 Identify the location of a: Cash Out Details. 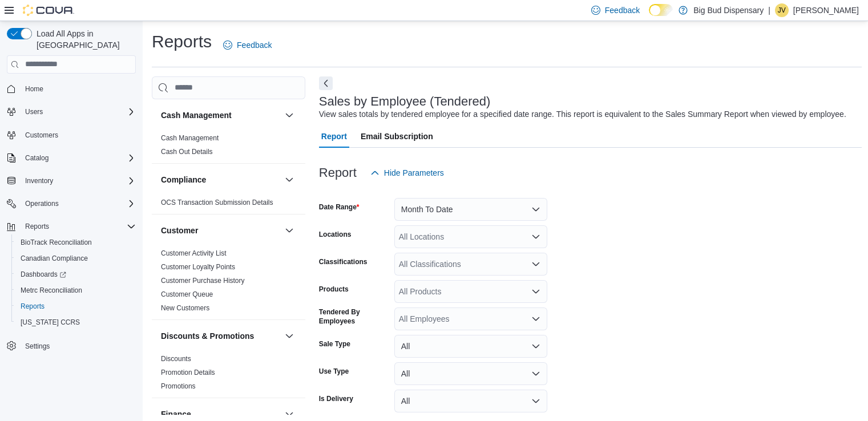
(186, 151).